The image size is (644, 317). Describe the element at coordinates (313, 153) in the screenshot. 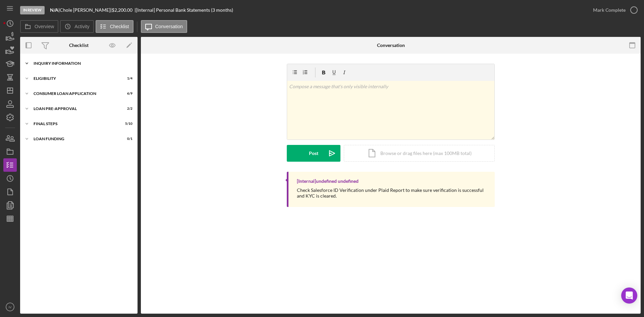

I see `div: Post` at that location.